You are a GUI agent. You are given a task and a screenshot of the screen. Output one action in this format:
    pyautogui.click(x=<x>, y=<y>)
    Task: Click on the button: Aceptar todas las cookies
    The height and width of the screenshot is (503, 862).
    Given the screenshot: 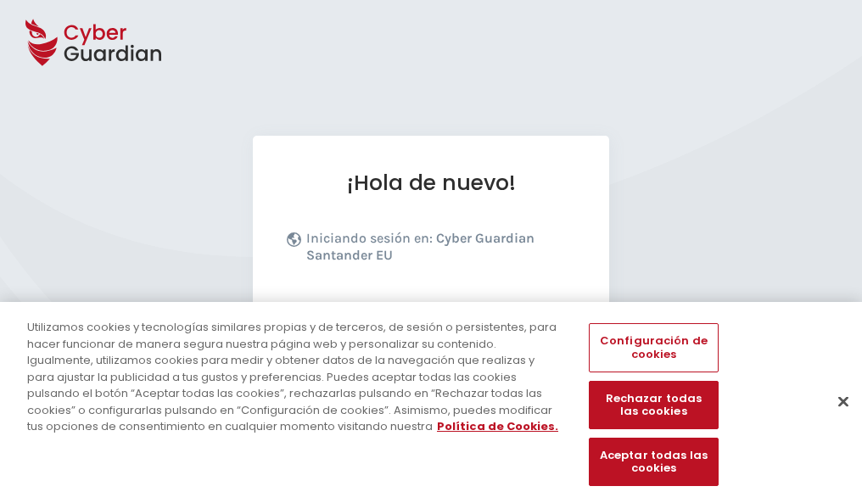 What is the action you would take?
    pyautogui.click(x=654, y=462)
    